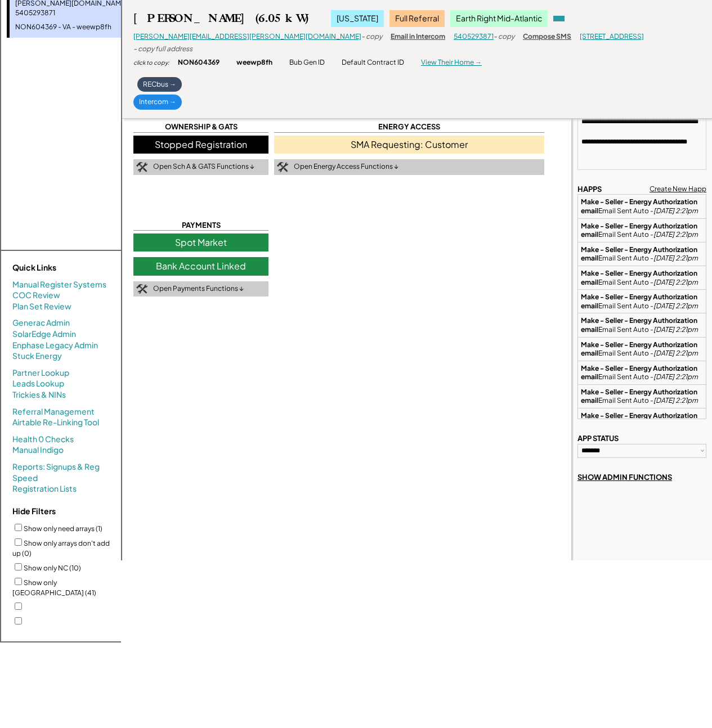  I want to click on div: Default Contract ID, so click(373, 62).